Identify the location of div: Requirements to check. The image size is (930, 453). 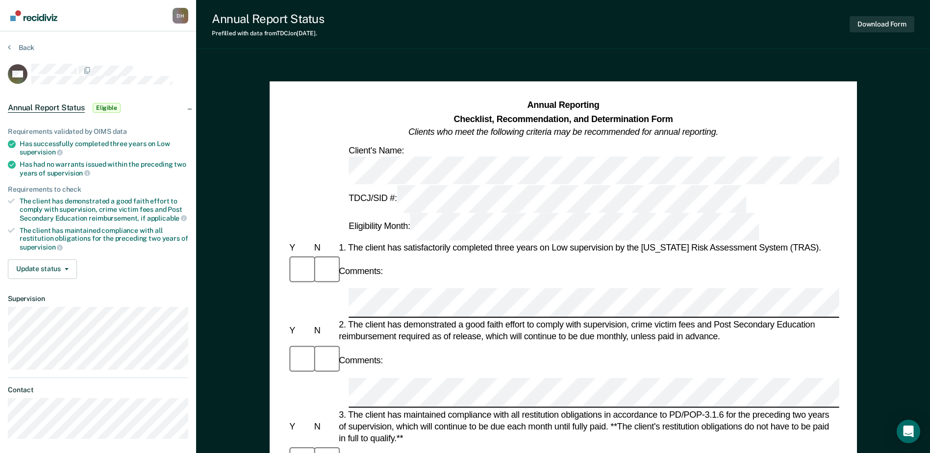
(98, 189).